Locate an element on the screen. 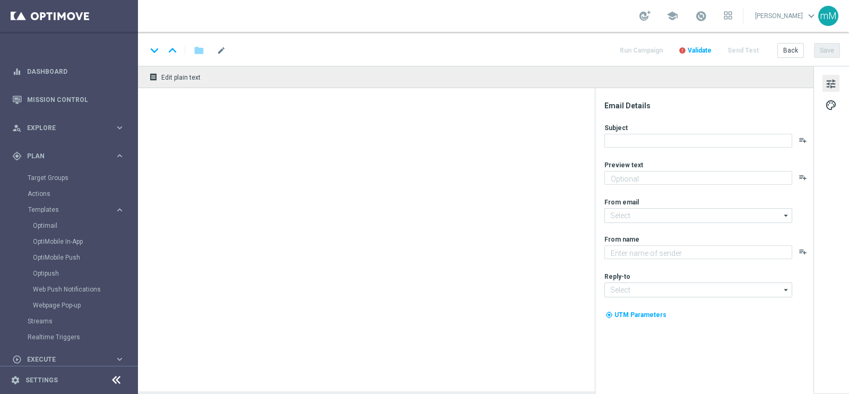 Image resolution: width=849 pixels, height=394 pixels. span: school is located at coordinates (672, 16).